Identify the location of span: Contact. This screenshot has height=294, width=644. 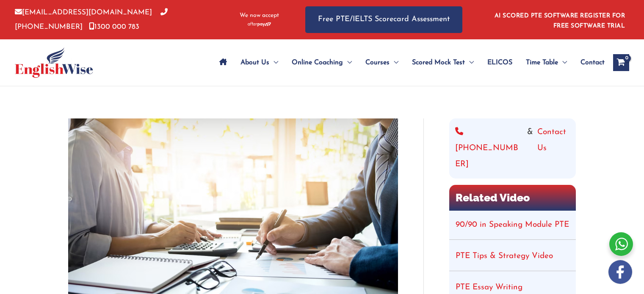
(593, 62).